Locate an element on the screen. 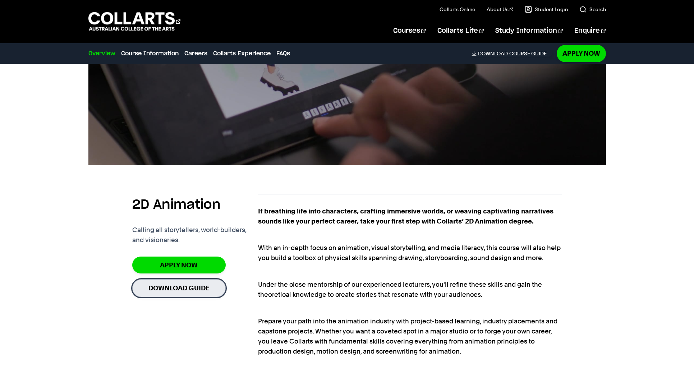 This screenshot has height=387, width=694. a: Collarts Life is located at coordinates (460, 31).